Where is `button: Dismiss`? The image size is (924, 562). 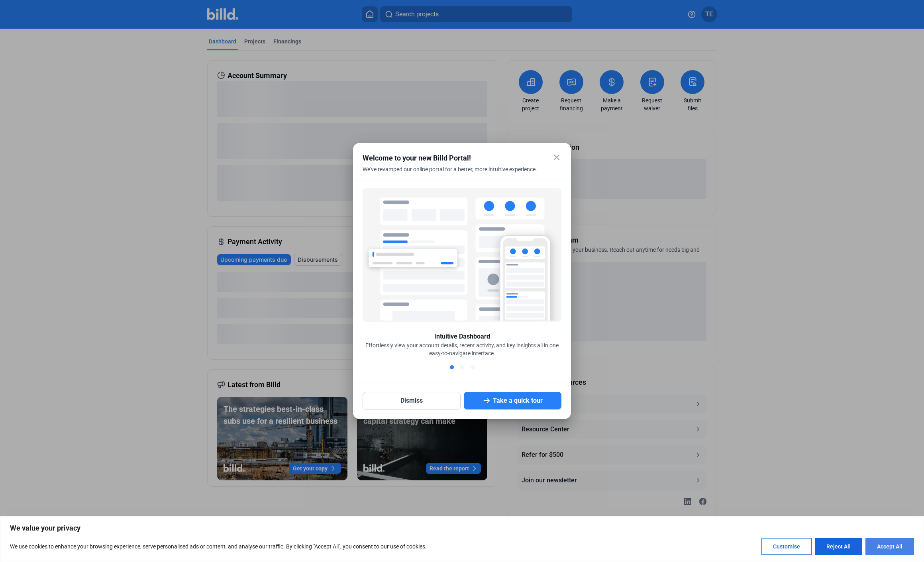 button: Dismiss is located at coordinates (412, 401).